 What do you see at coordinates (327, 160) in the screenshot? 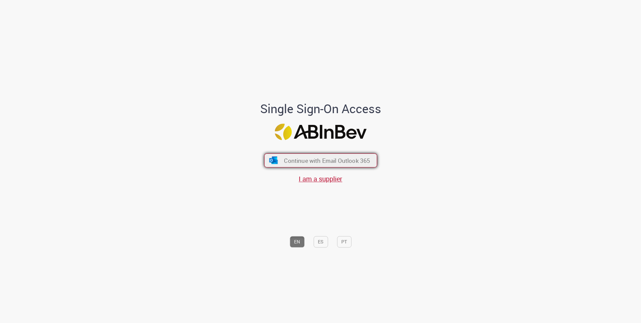
I see `span: Continue with Email Outlook 365` at bounding box center [327, 160].